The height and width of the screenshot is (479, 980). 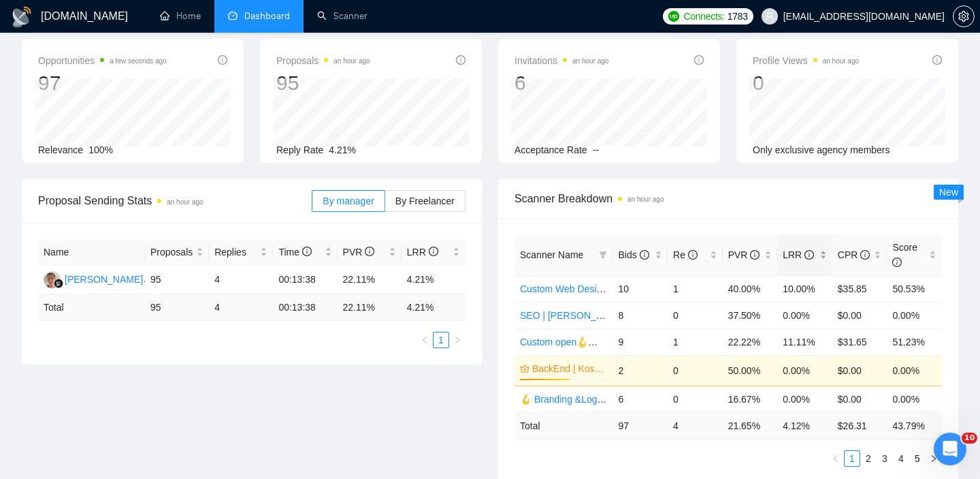 I want to click on td: 6, so click(x=640, y=398).